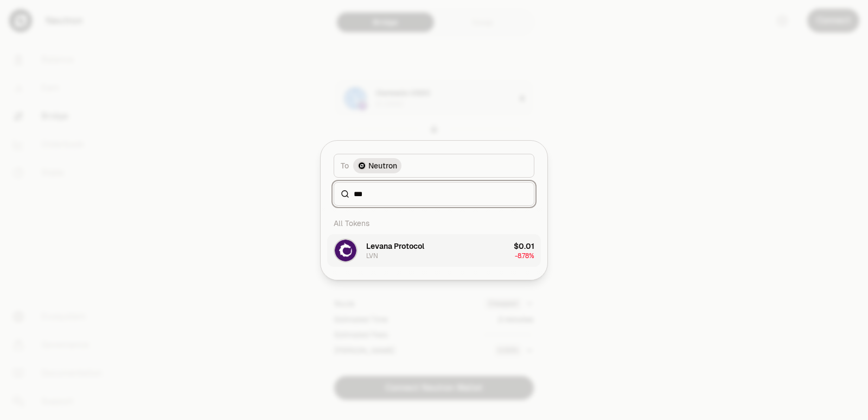 The width and height of the screenshot is (868, 420). I want to click on div: LVN, so click(372, 256).